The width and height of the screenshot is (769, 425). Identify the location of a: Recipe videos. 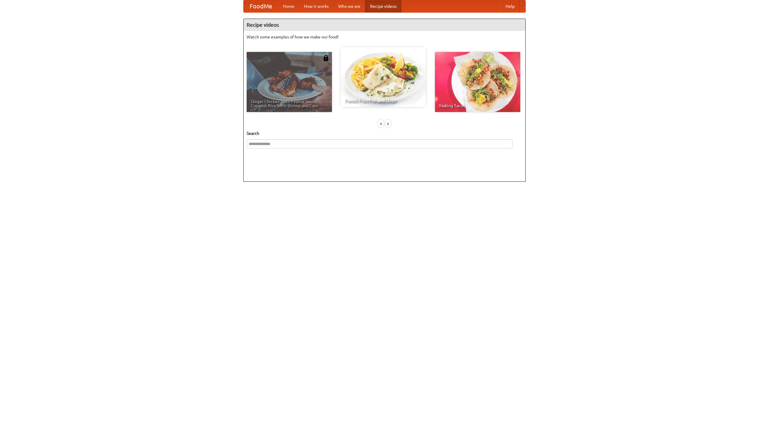
(383, 6).